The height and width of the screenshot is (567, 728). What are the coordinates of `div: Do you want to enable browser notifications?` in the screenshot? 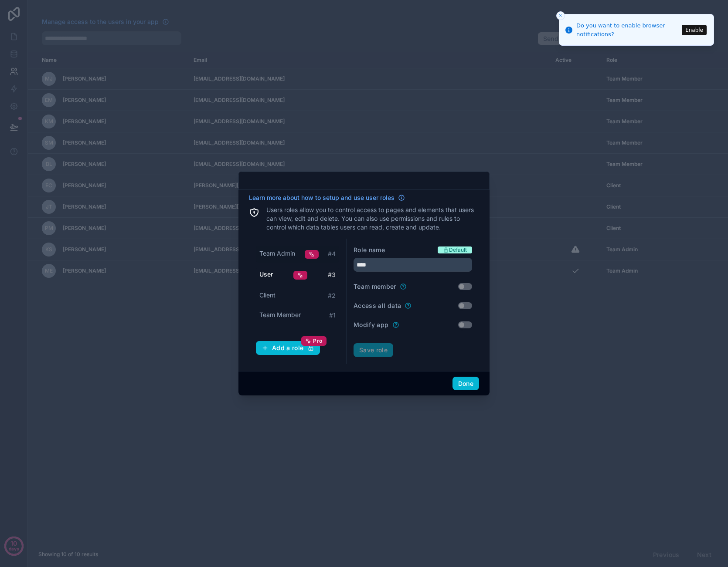 It's located at (627, 29).